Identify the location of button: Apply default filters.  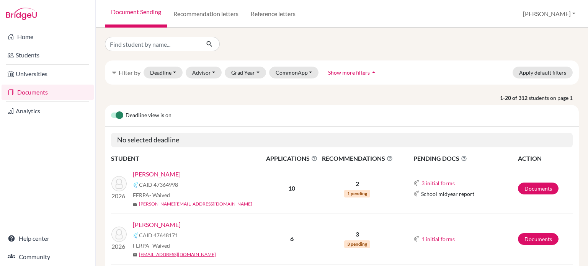
(543, 72).